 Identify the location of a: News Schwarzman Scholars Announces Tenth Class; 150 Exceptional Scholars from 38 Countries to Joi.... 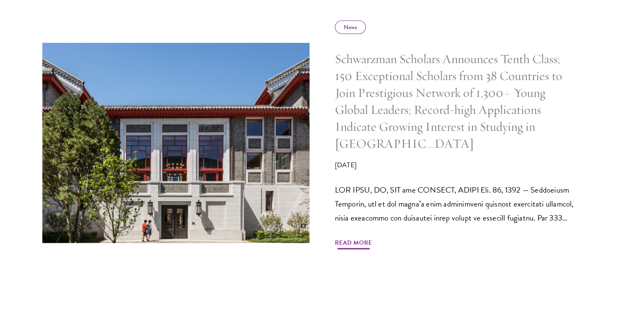
(322, 143).